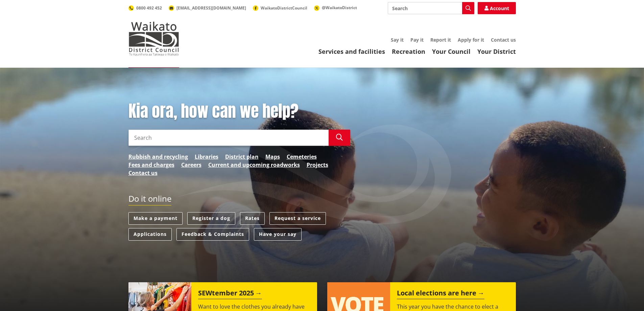 The height and width of the screenshot is (311, 644). Describe the element at coordinates (154, 39) in the screenshot. I see `img: Waikato District Council - Te Kaunihera aa Takiwaa o Waikato` at that location.